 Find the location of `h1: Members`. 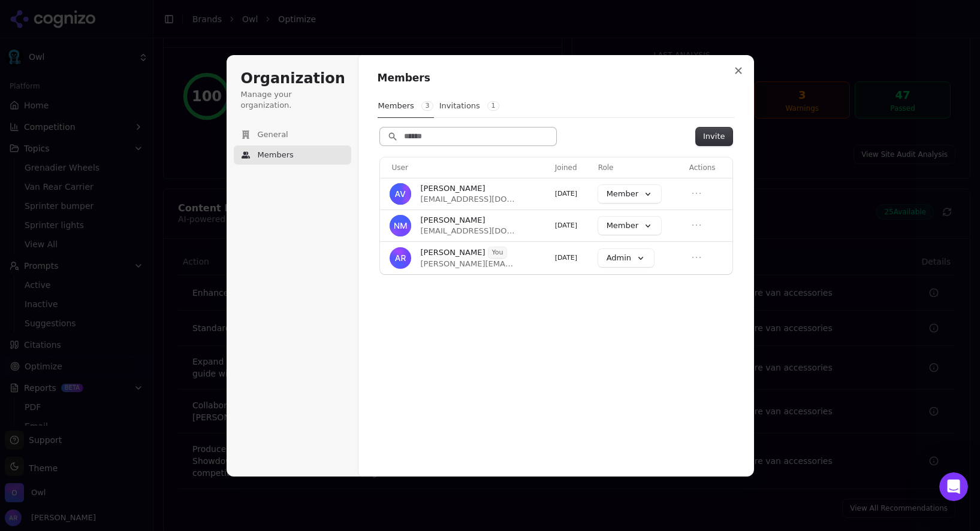

h1: Members is located at coordinates (557, 79).